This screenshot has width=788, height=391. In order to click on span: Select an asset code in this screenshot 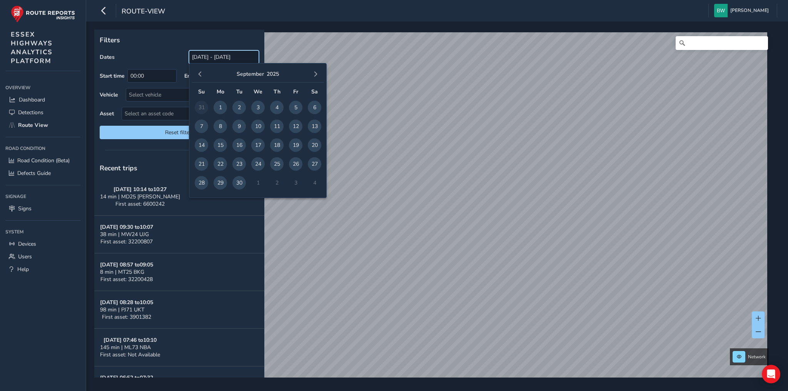, I will do `click(184, 114)`.